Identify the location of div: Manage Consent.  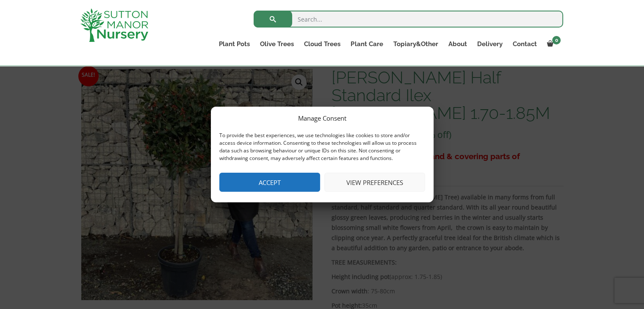
(322, 118).